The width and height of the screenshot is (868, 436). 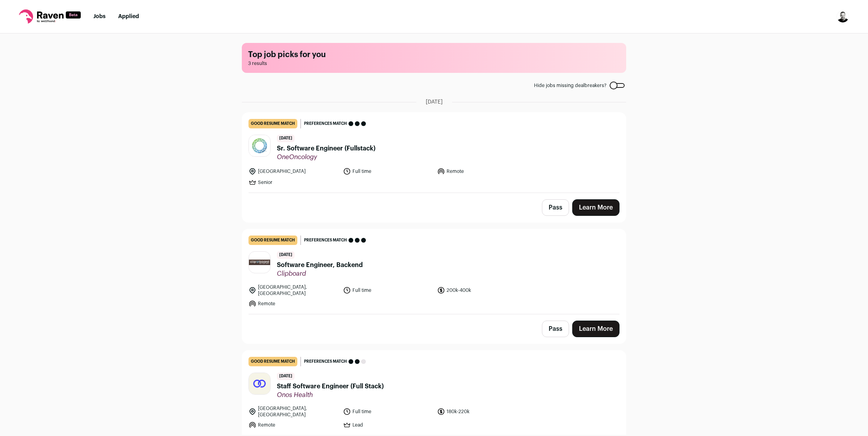 What do you see at coordinates (483, 291) in the screenshot?
I see `li: 200k-400k` at bounding box center [483, 291].